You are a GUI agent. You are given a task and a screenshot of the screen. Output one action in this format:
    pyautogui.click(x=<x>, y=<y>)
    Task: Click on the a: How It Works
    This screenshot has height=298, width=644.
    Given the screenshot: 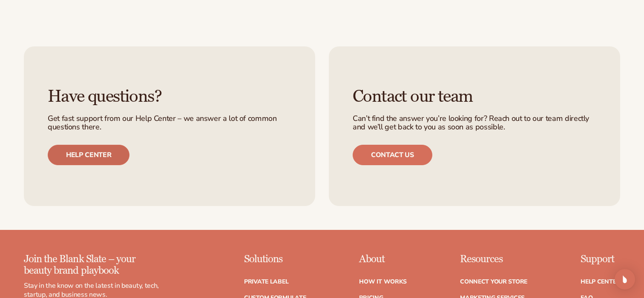 What is the action you would take?
    pyautogui.click(x=383, y=282)
    